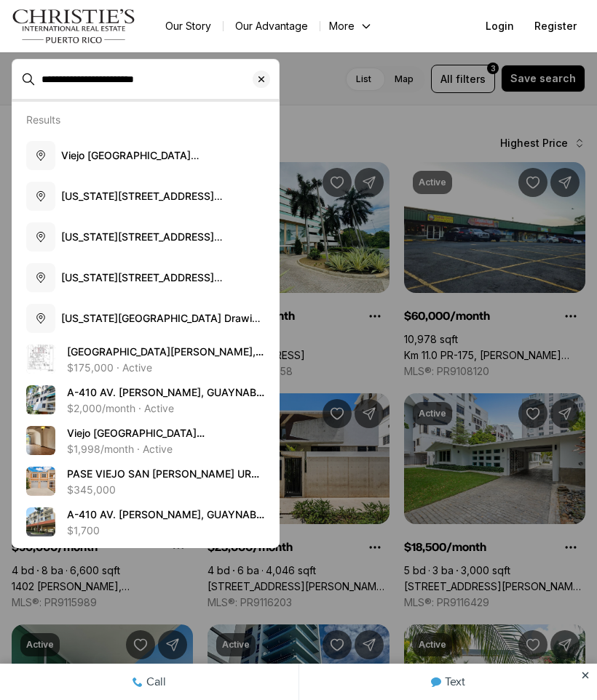 This screenshot has height=700, width=597. I want to click on a: View details: Viejo San Juan COND. 155 CALLE SOL, so click(145, 440).